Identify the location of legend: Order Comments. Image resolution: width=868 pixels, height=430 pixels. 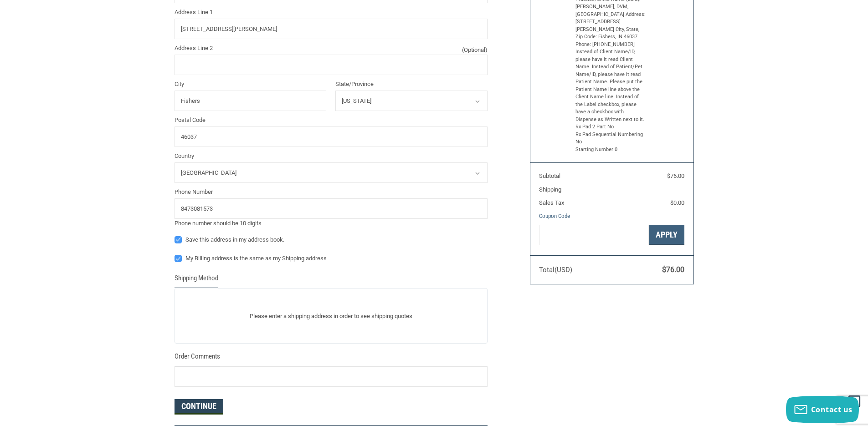
(197, 358).